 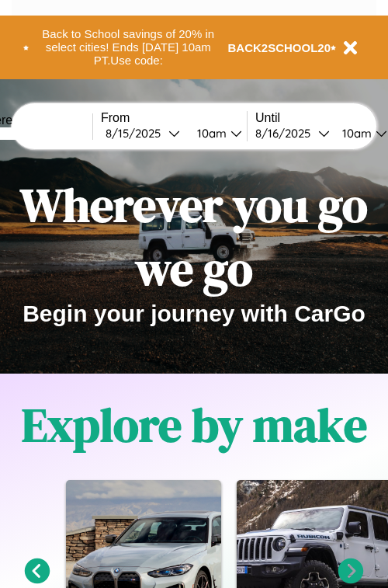 What do you see at coordinates (216, 133) in the screenshot?
I see `button: 10am` at bounding box center [216, 133].